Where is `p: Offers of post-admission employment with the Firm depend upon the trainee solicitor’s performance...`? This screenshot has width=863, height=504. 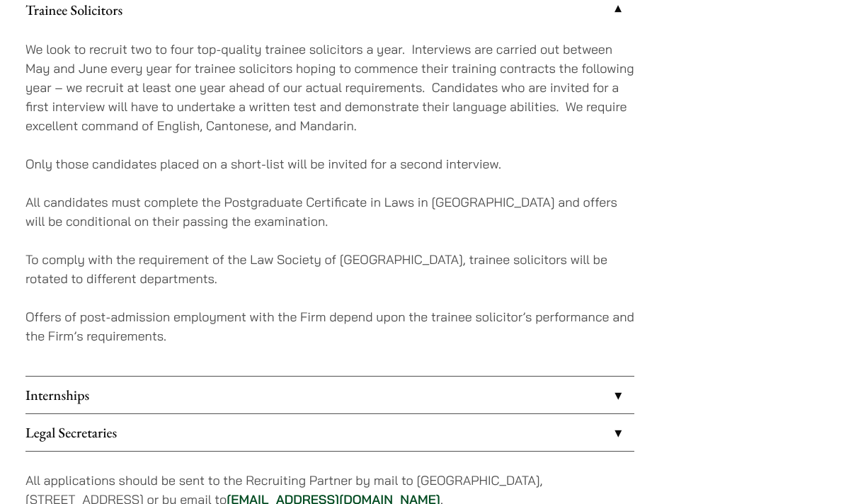
p: Offers of post-admission employment with the Firm depend upon the trainee solicitor’s performance... is located at coordinates (330, 326).